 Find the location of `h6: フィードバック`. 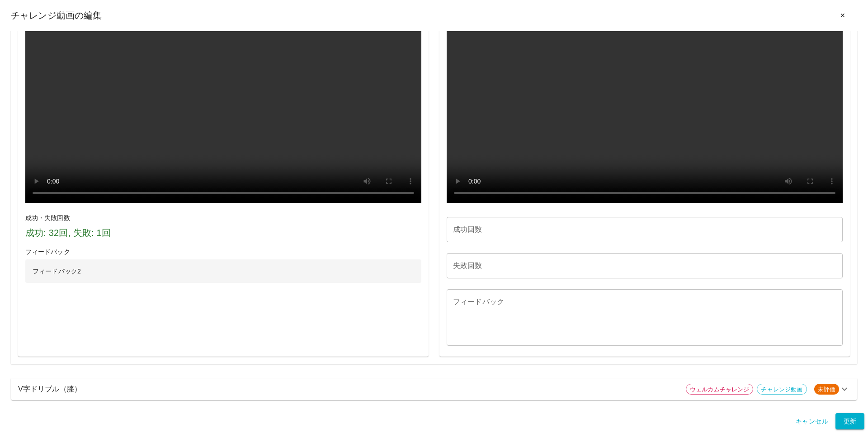

h6: フィードバック is located at coordinates (223, 252).